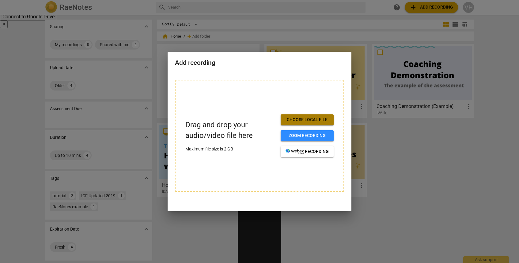 Image resolution: width=519 pixels, height=263 pixels. Describe the element at coordinates (307, 136) in the screenshot. I see `button: Zoom recording` at that location.